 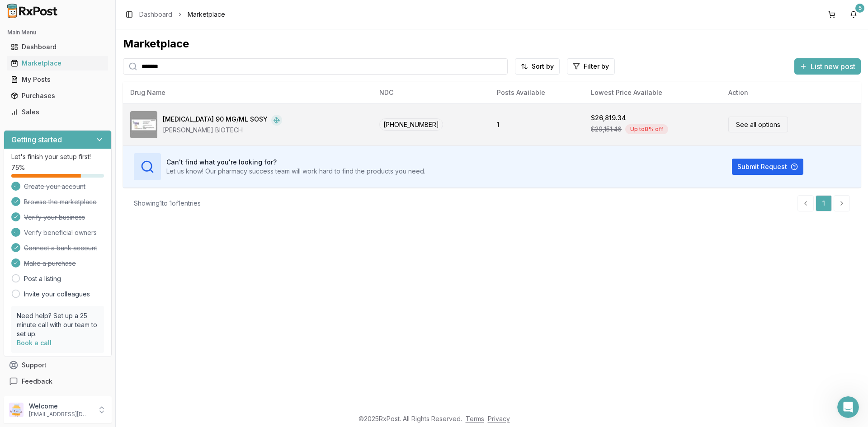 I want to click on span: Create your account, so click(x=55, y=187).